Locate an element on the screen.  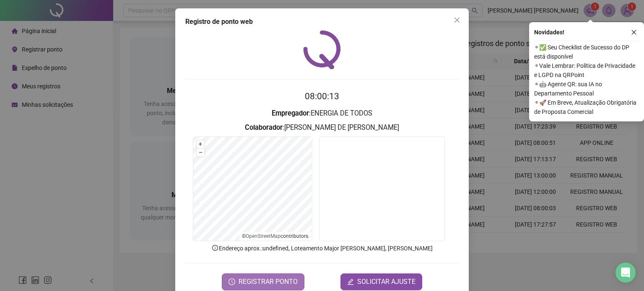
button: editSOLICITAR AJUSTE is located at coordinates (381, 282).